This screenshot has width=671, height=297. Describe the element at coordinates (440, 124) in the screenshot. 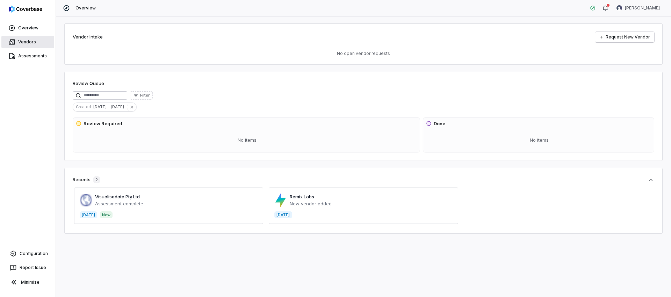

I see `h3: Done` at that location.